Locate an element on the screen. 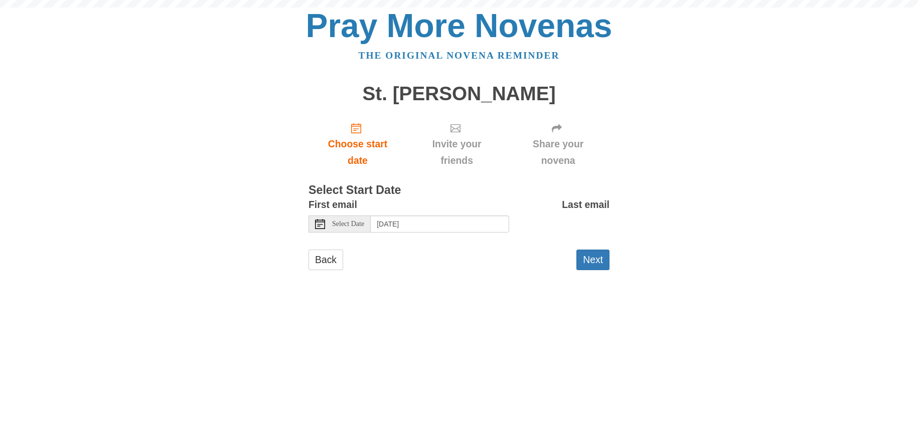 The height and width of the screenshot is (441, 918). a: Pray More Novenas is located at coordinates (459, 26).